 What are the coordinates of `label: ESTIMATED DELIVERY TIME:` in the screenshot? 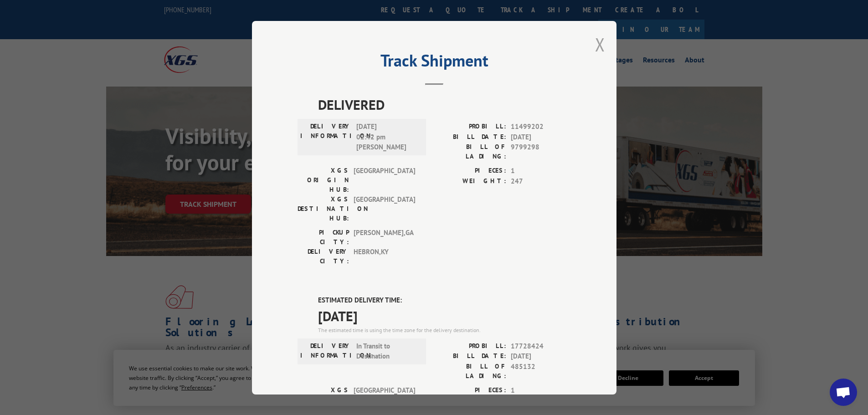 It's located at (444, 300).